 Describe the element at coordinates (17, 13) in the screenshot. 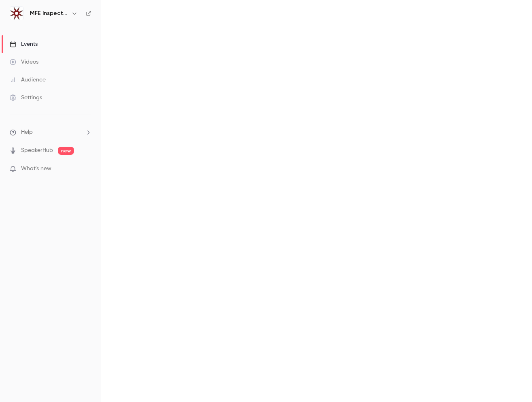

I see `img: MFE Inspection Solutions` at that location.